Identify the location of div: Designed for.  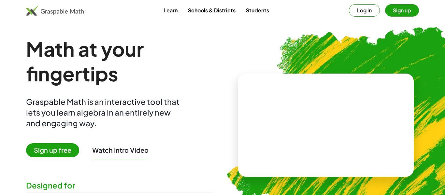
(119, 185).